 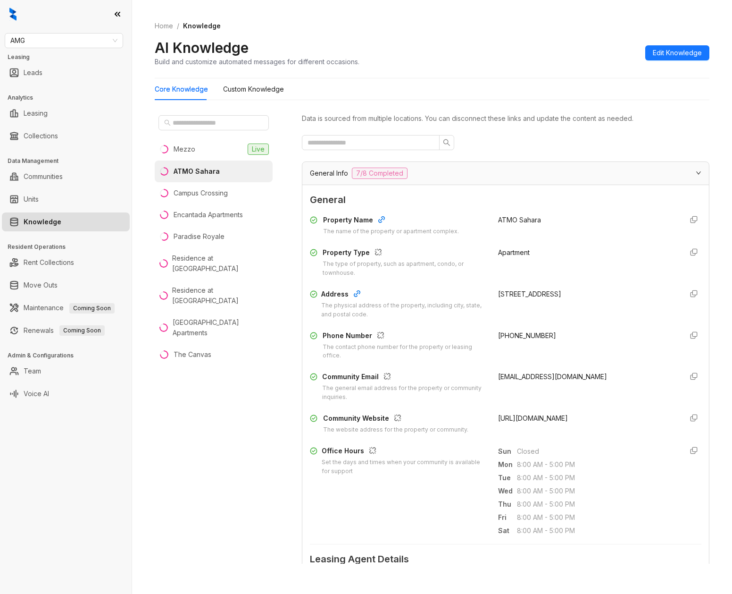 I want to click on div: Custom Knowledge, so click(x=253, y=89).